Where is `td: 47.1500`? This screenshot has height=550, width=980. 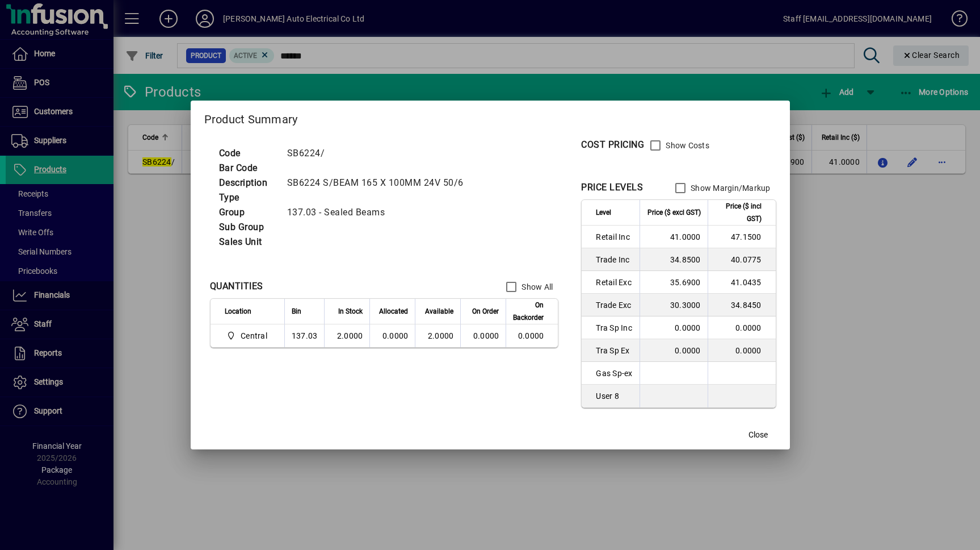 td: 47.1500 is located at coordinates (742, 237).